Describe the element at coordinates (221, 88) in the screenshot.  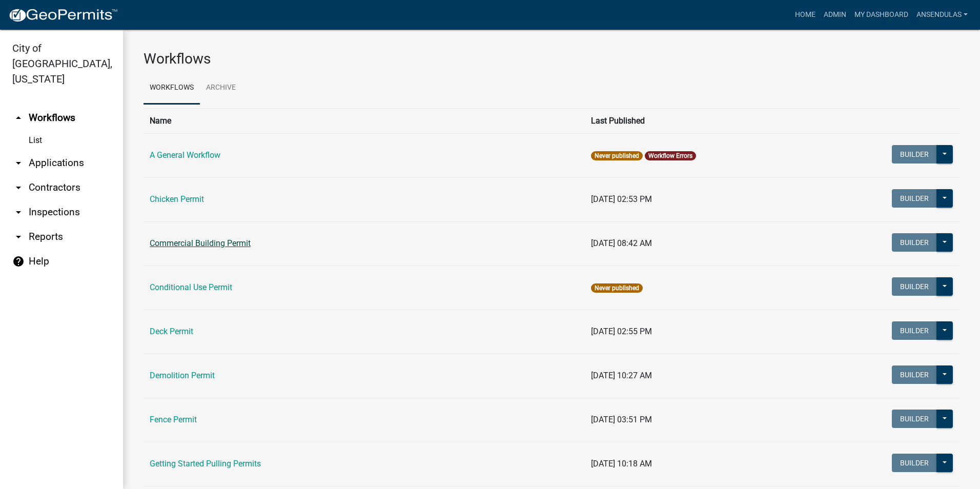
I see `a: Archive` at that location.